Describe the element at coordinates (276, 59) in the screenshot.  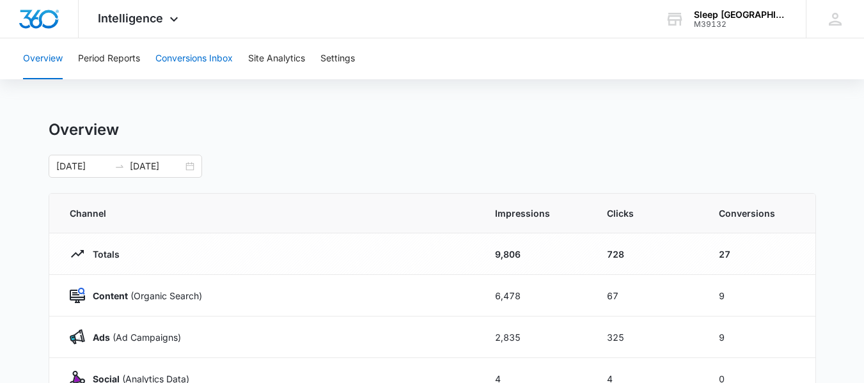
I see `button: Site Analytics` at that location.